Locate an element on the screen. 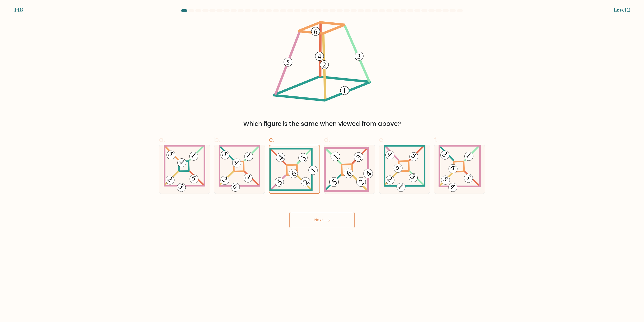  span: b. is located at coordinates (217, 139).